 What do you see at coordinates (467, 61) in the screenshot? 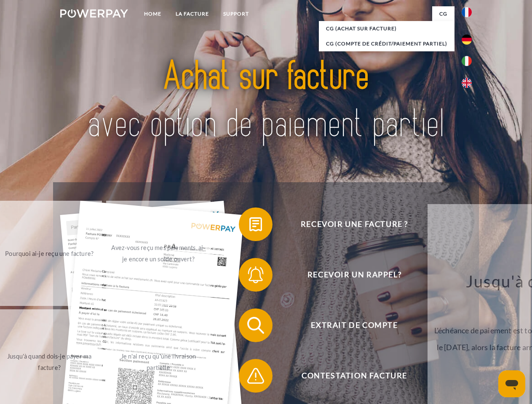
I see `img: it` at bounding box center [467, 61].